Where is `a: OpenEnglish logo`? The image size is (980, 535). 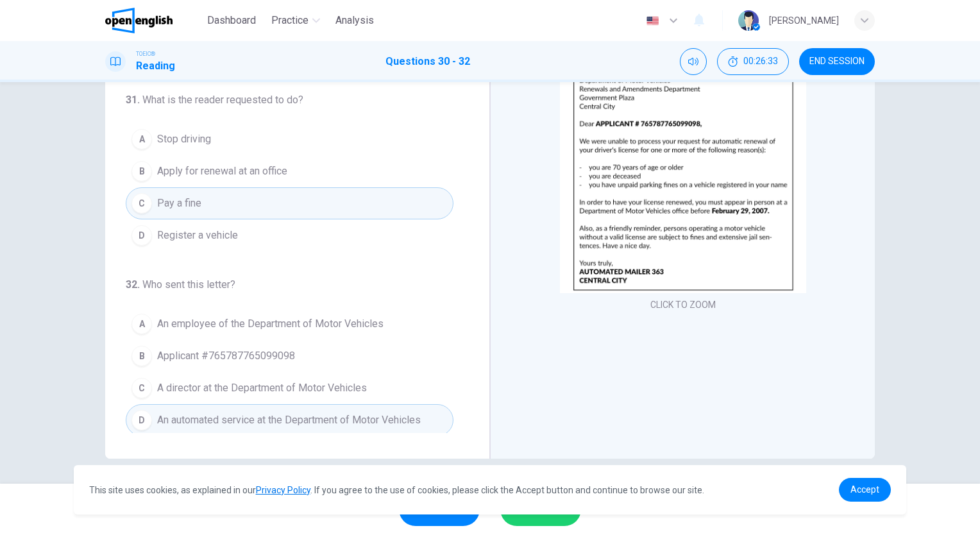 a: OpenEnglish logo is located at coordinates (153, 20).